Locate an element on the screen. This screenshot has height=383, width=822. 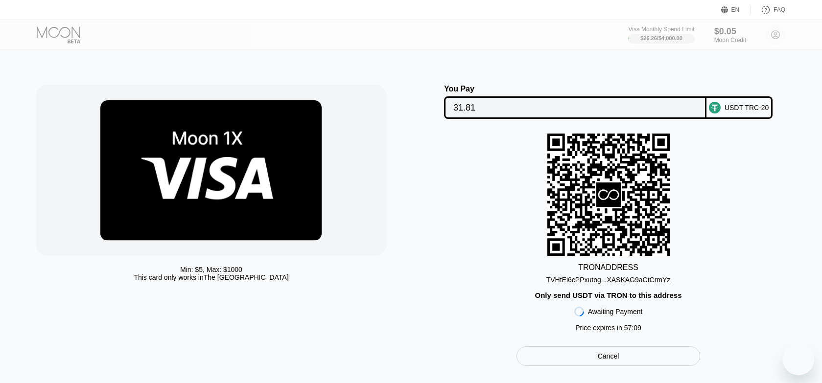
div: Only send USDT via TRON to this address is located at coordinates (608, 295).